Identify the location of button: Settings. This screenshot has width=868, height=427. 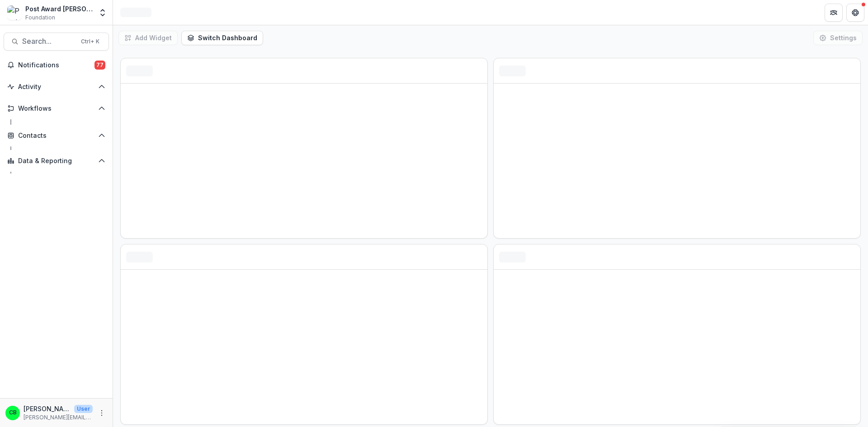
(838, 38).